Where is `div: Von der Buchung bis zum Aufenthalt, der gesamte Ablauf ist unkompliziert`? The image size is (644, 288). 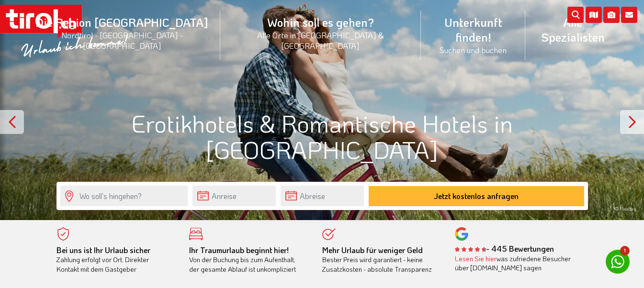 div: Von der Buchung bis zum Aufenthalt, der gesamte Ablauf ist unkompliziert is located at coordinates (248, 260).